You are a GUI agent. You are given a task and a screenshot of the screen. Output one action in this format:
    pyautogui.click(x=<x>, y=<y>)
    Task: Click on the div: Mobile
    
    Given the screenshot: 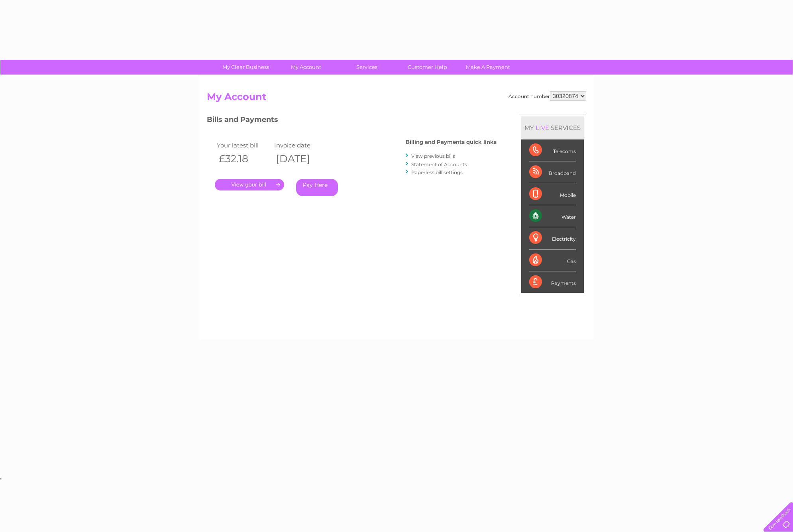 What is the action you would take?
    pyautogui.click(x=552, y=194)
    